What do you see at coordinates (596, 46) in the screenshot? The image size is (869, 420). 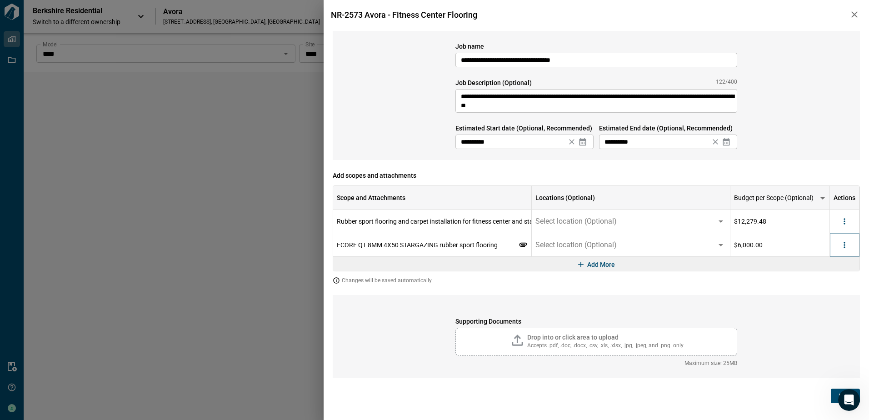 I see `span: Job name` at bounding box center [596, 46].